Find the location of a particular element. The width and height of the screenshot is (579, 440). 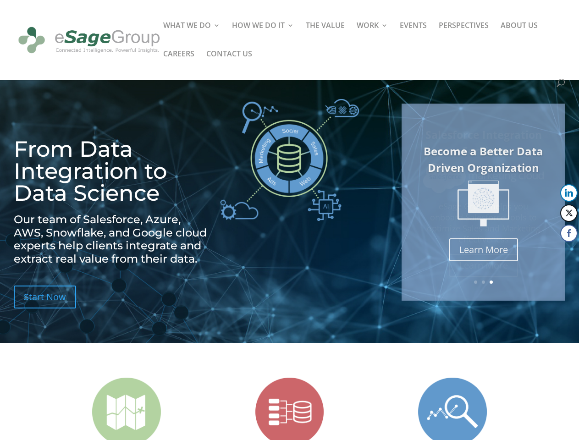

a: 2 is located at coordinates (483, 282).